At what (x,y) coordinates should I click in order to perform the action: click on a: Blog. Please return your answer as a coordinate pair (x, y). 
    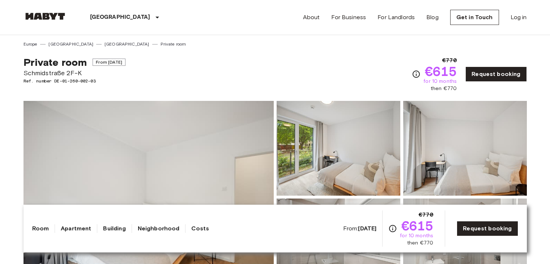
    Looking at the image, I should click on (432, 17).